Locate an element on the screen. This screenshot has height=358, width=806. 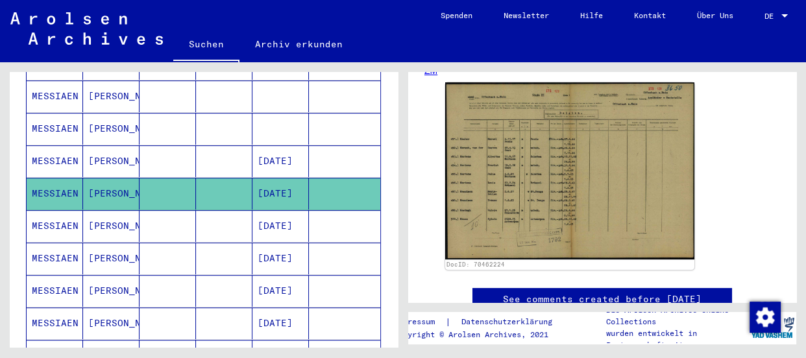
img: yv_logo.png is located at coordinates (772, 328).